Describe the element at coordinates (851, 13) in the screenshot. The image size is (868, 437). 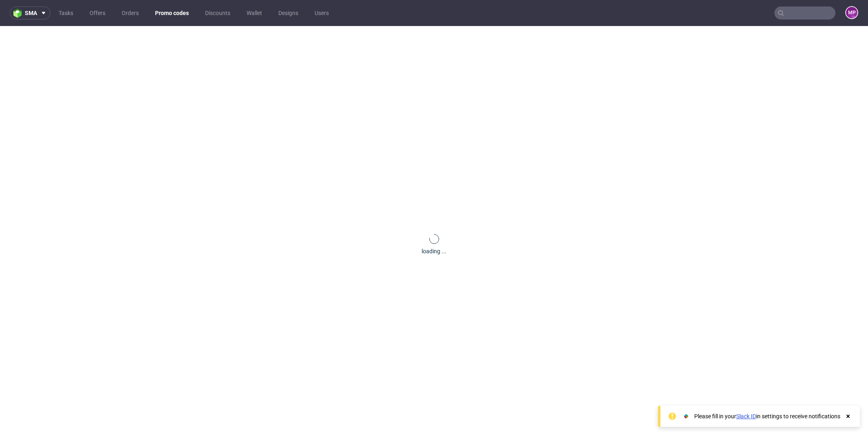
I see `figcaption: MP` at that location.